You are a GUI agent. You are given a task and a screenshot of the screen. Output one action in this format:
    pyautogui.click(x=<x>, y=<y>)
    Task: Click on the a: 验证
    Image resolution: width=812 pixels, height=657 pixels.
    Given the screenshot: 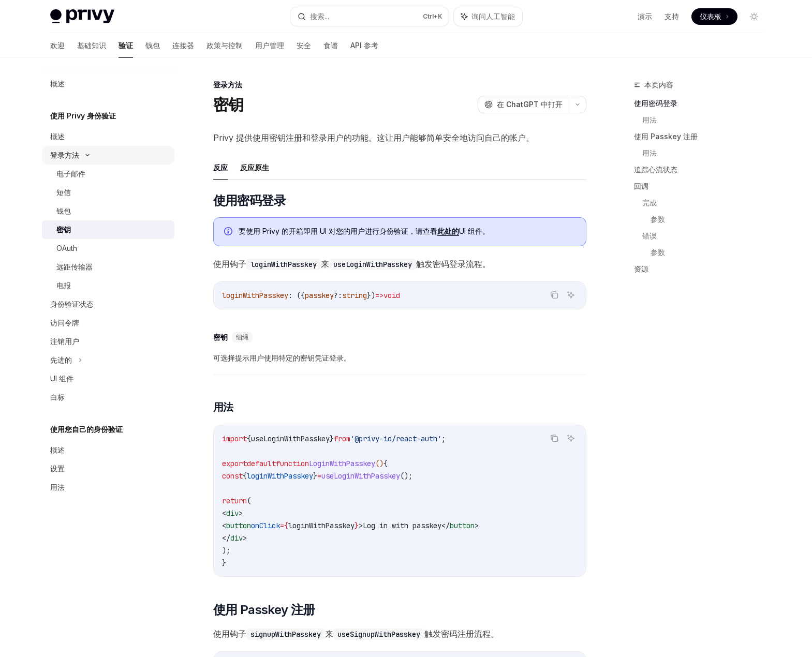 What is the action you would take?
    pyautogui.click(x=126, y=46)
    